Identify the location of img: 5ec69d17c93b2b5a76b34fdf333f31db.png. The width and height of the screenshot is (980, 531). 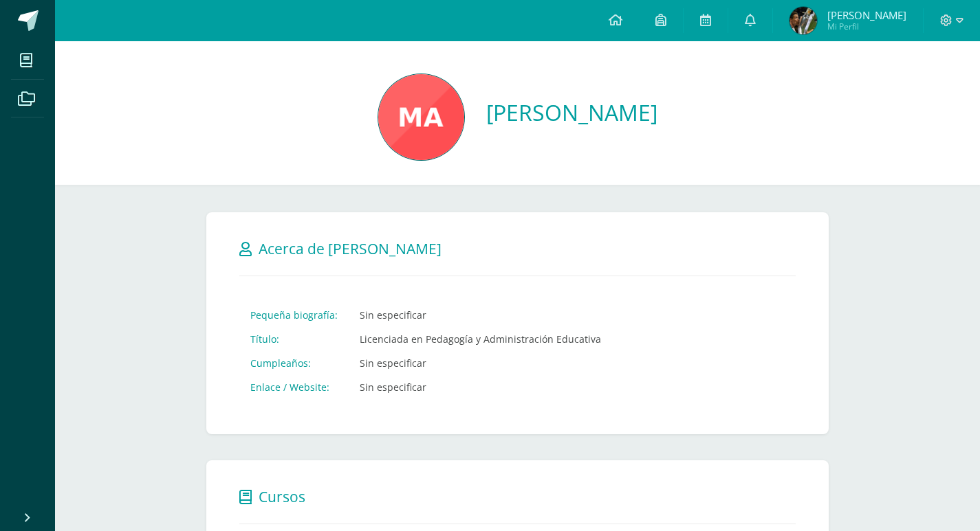
(421, 117).